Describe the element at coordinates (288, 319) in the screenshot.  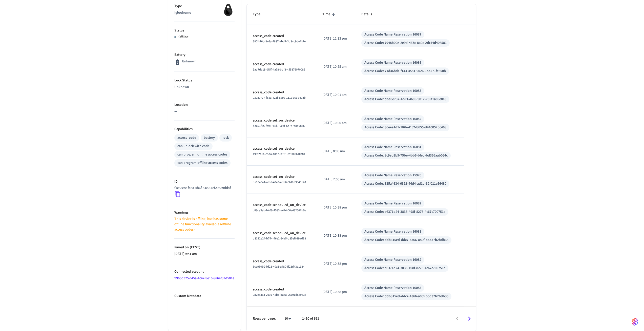
I see `div: 10` at that location.